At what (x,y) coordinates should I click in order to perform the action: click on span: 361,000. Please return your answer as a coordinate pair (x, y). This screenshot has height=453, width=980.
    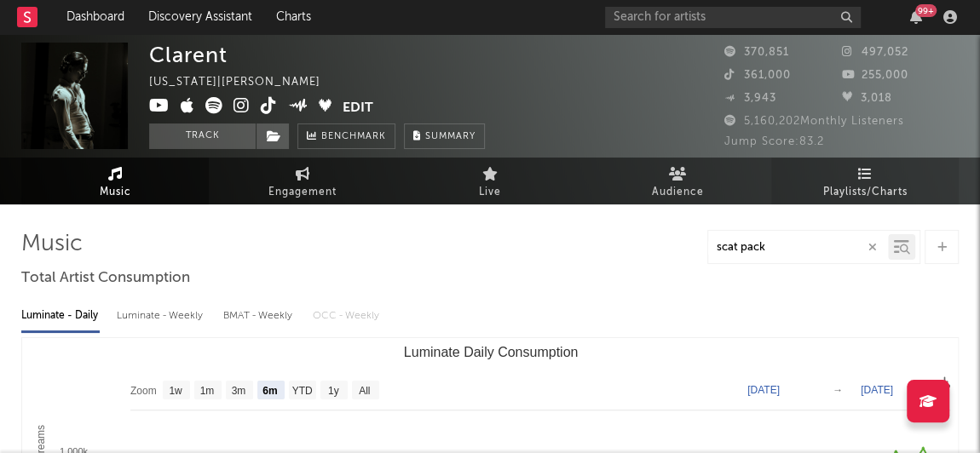
    Looking at the image, I should click on (757, 75).